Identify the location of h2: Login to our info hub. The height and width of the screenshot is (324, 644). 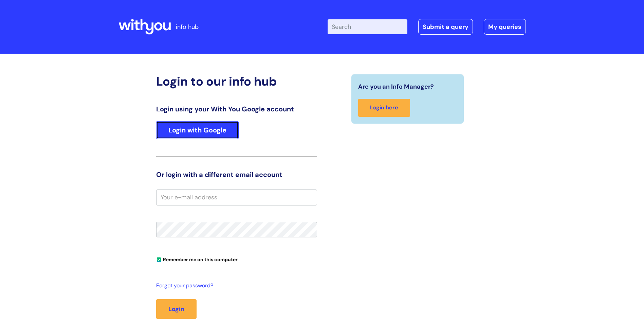
(236, 81).